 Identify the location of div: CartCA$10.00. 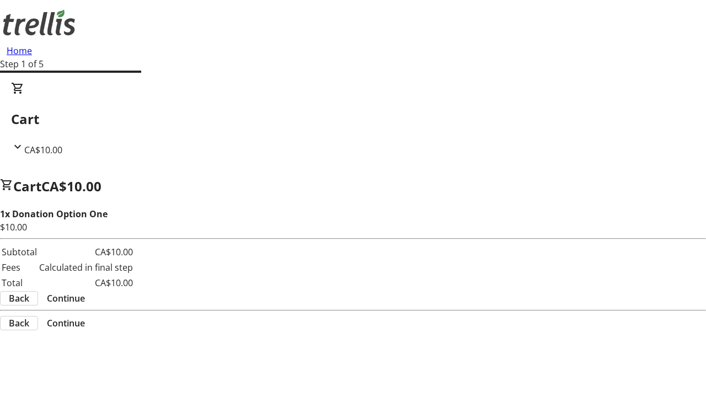
(353, 119).